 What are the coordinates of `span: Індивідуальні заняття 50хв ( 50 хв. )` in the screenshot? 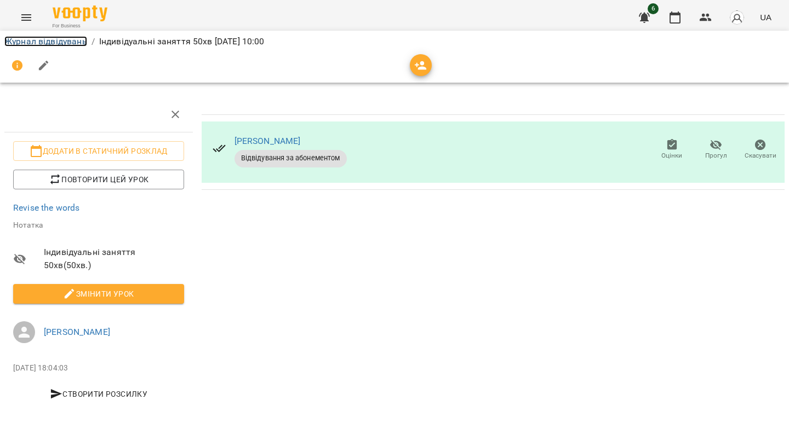 It's located at (114, 259).